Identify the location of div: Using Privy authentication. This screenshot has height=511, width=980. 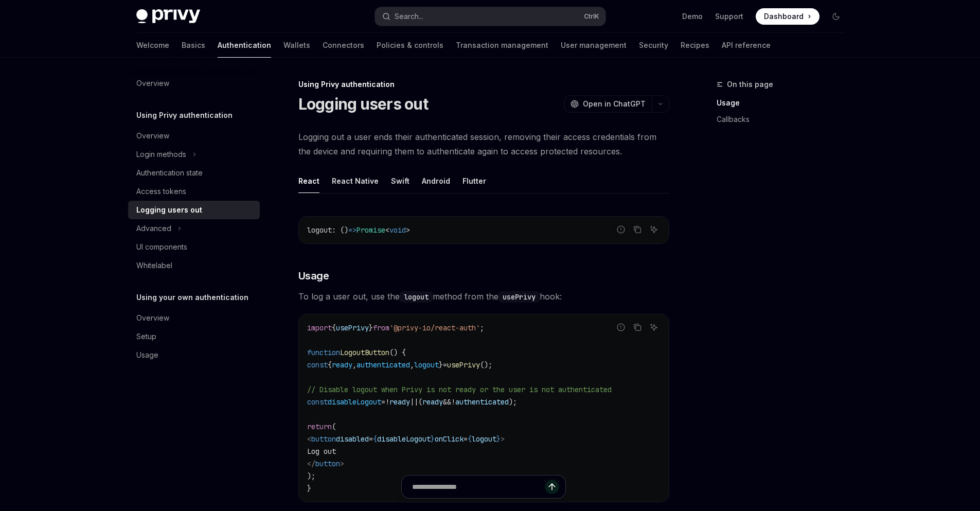
(483, 85).